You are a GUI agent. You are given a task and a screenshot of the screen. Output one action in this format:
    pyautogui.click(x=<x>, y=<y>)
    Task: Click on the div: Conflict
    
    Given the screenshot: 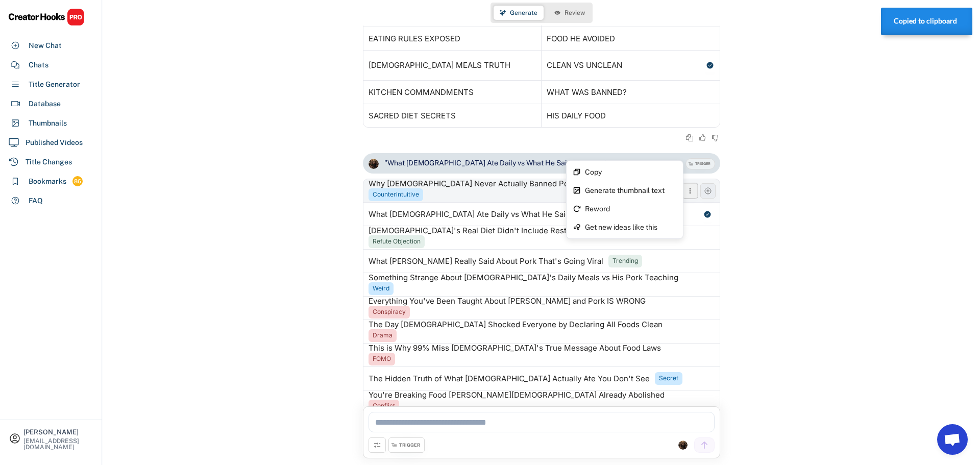 What is the action you would take?
    pyautogui.click(x=384, y=406)
    